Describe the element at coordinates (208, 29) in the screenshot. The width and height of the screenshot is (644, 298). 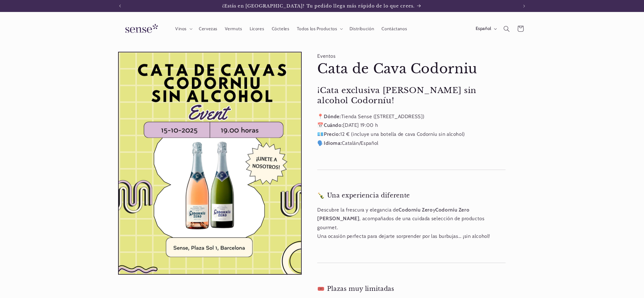
I see `a: Cervezas` at that location.